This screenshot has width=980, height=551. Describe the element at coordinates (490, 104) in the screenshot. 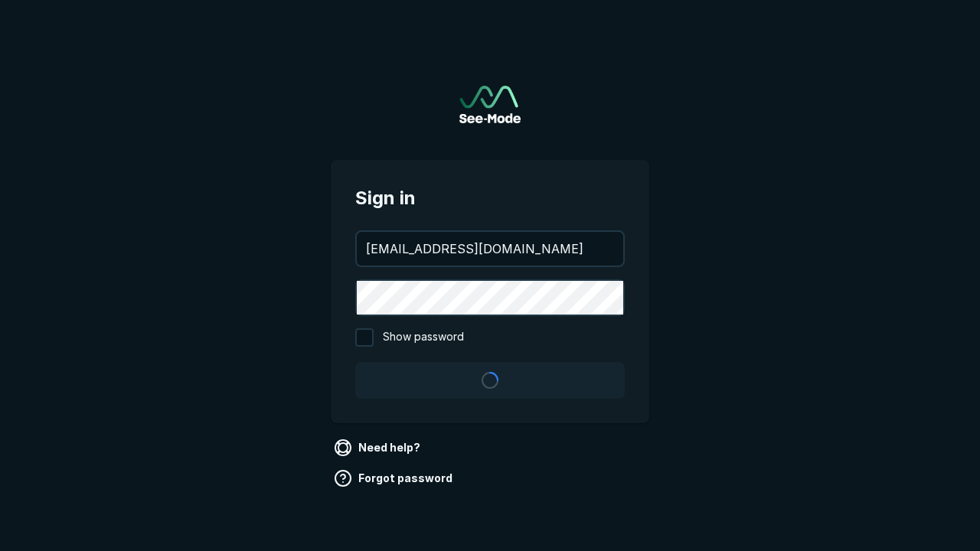

I see `img: See-Mode Logo` at that location.